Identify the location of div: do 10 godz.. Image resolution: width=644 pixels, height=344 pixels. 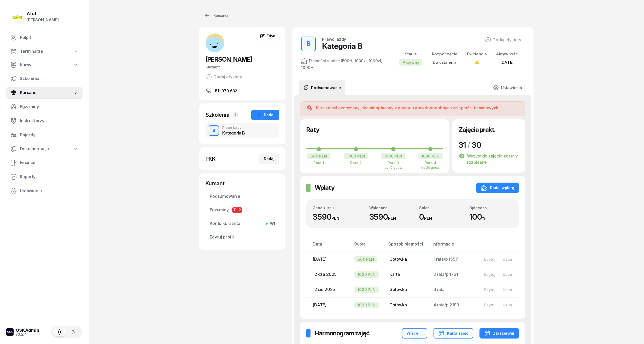
(393, 167).